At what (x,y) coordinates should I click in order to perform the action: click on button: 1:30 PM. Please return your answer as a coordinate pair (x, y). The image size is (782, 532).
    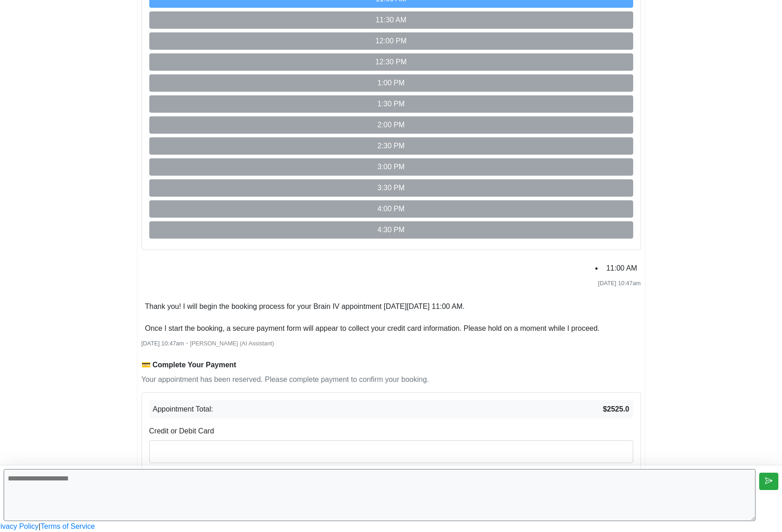
    Looking at the image, I should click on (391, 104).